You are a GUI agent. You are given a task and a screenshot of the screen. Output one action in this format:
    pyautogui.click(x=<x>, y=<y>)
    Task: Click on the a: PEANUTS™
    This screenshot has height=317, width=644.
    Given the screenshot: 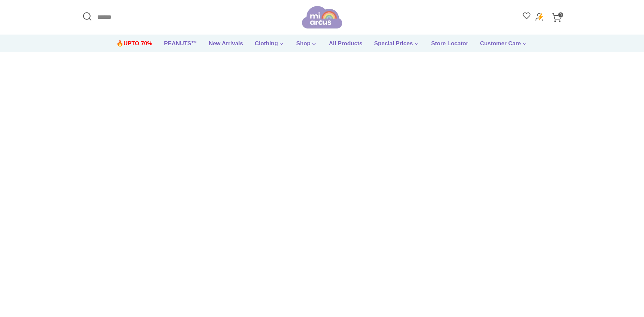 What is the action you would take?
    pyautogui.click(x=181, y=45)
    